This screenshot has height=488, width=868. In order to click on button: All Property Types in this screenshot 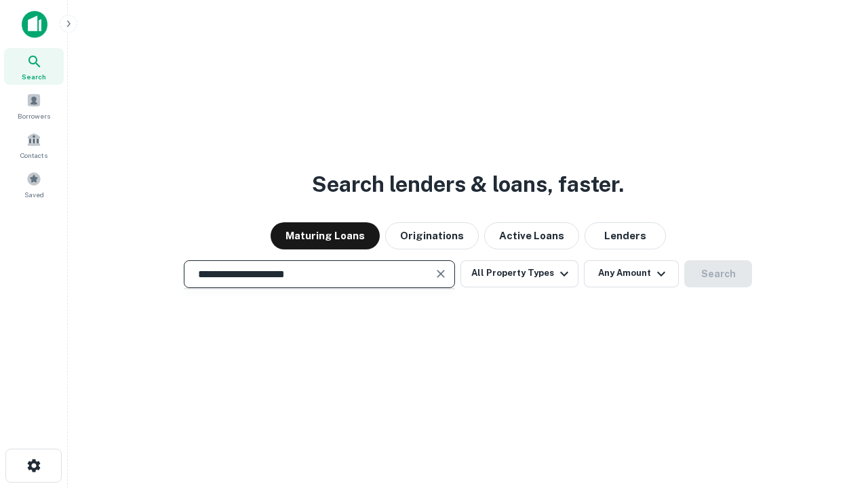, I will do `click(520, 274)`.